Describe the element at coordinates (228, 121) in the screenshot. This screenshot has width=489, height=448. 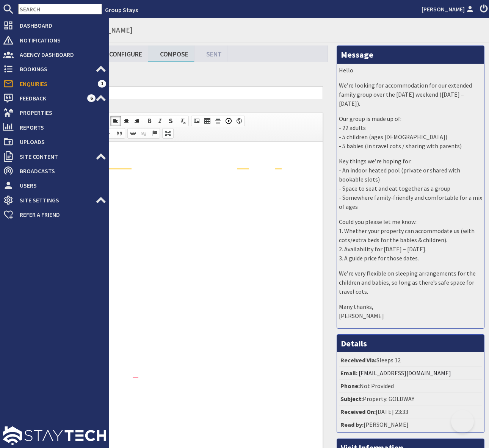
I see `a: Insert a Youtube, Vimeo or Dailymotion video` at that location.